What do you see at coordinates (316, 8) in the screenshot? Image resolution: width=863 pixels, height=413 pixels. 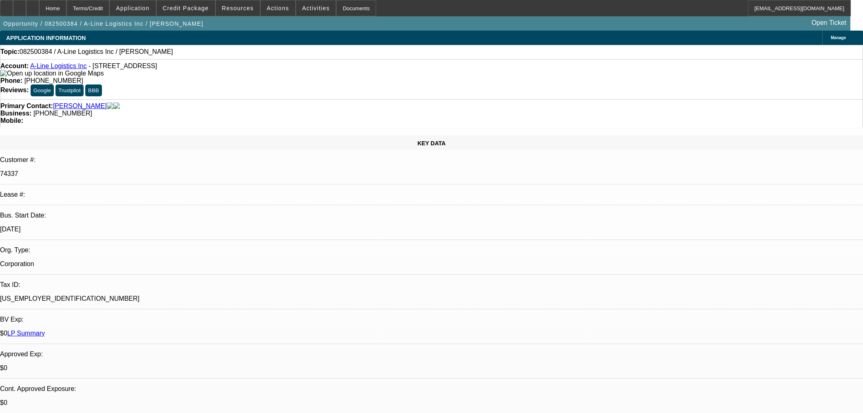 I see `button: Activities` at bounding box center [316, 8].